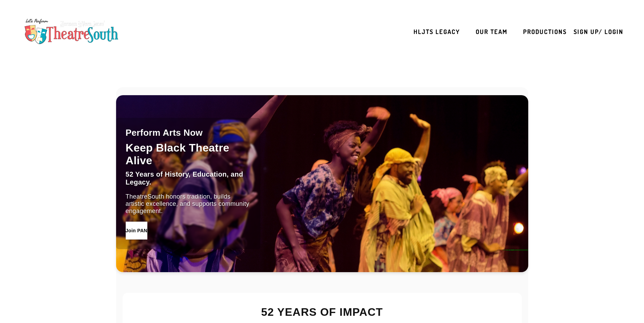 The width and height of the screenshot is (644, 323). Describe the element at coordinates (322, 312) in the screenshot. I see `h2: 52 Years of Impact` at that location.